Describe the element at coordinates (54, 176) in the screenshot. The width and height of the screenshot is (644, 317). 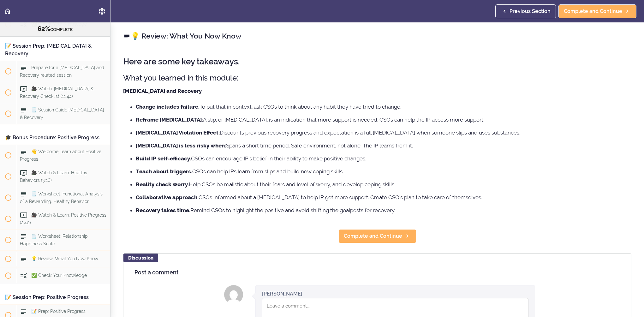
I see `span: 🎥 Watch & Learn: Healthy Behaviors (3:16)` at that location.